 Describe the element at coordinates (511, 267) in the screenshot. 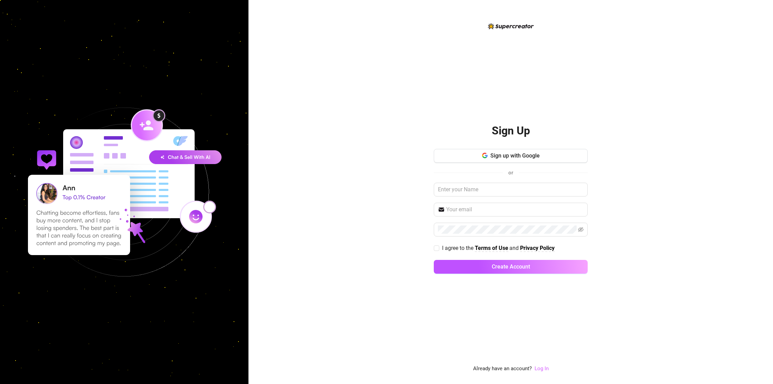

I see `span: Create Account` at that location.